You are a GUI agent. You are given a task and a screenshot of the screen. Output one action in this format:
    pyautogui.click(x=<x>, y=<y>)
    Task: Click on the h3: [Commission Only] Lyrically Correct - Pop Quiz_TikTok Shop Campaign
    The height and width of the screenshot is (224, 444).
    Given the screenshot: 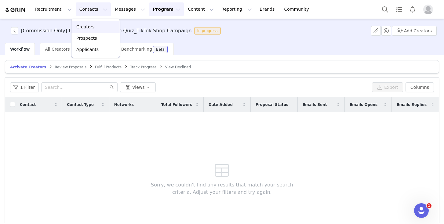 What is the action you would take?
    pyautogui.click(x=106, y=31)
    